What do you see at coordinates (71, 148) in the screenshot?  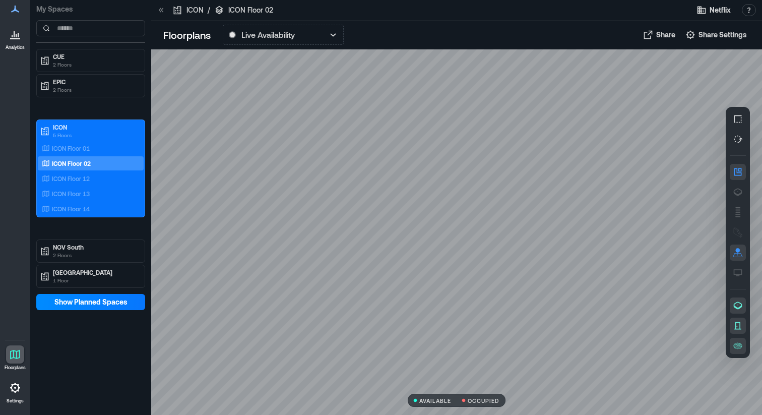 I see `p: ICON Floor 01` at bounding box center [71, 148].